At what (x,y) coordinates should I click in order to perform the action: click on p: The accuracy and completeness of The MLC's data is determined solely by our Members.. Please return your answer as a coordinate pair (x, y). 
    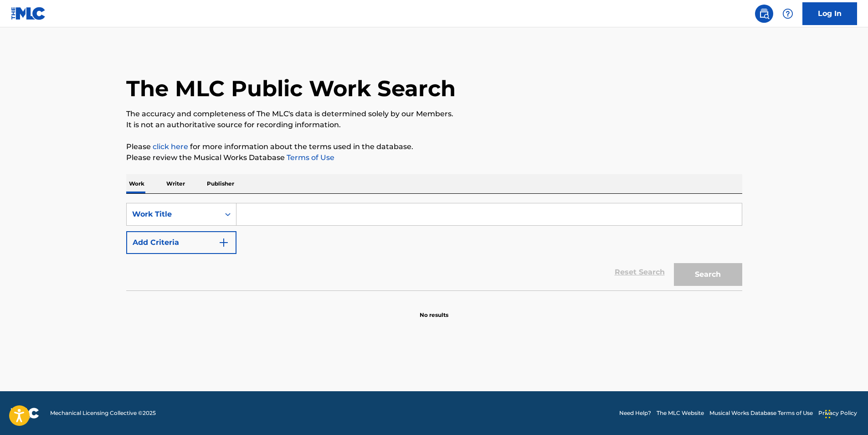
    Looking at the image, I should click on (434, 114).